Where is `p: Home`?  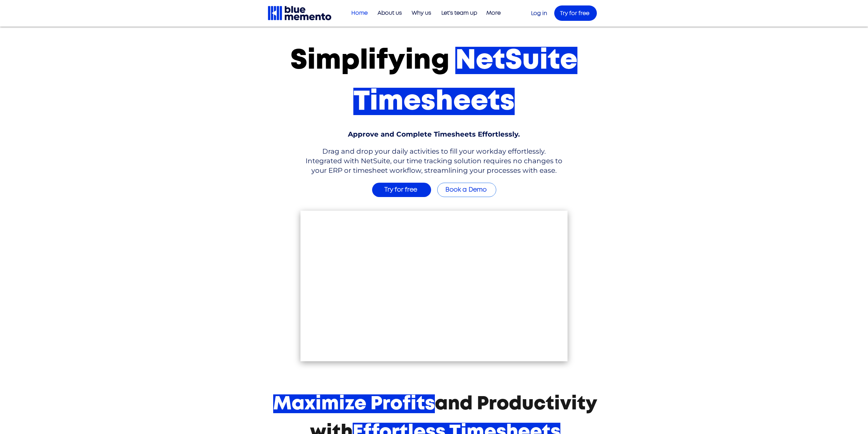 p: Home is located at coordinates (359, 13).